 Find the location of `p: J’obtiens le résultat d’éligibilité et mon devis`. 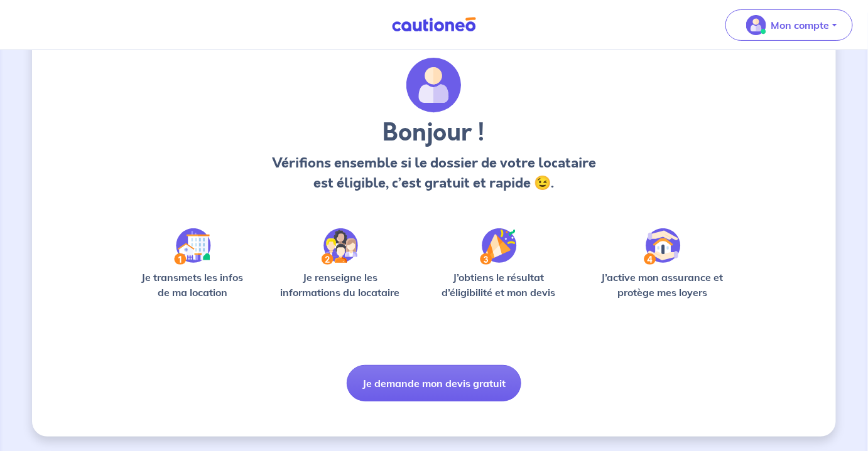

p: J’obtiens le résultat d’éligibilité et mon devis is located at coordinates (498, 285).